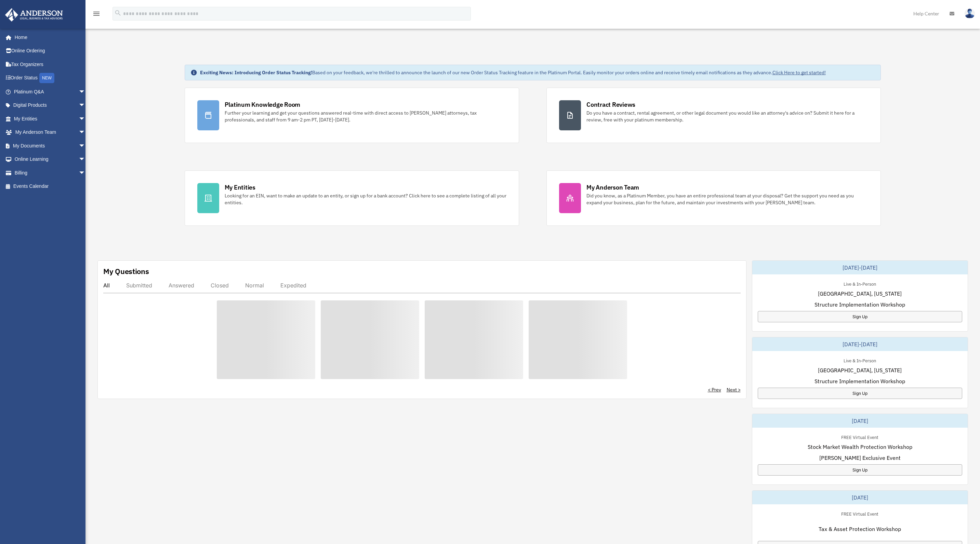  Describe the element at coordinates (34, 15) in the screenshot. I see `img: Anderson Advisors Platinum Portal` at that location.